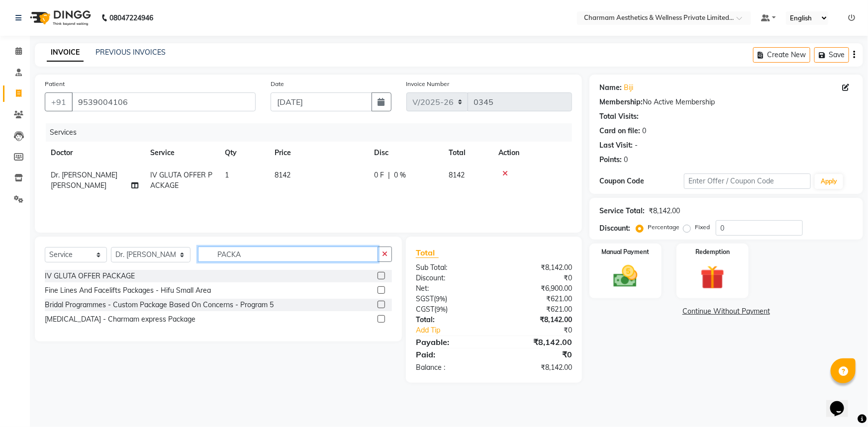 The height and width of the screenshot is (427, 868). What do you see at coordinates (164, 102) in the screenshot?
I see `input: Search by Name/Mobile/Email/Code` at bounding box center [164, 102].